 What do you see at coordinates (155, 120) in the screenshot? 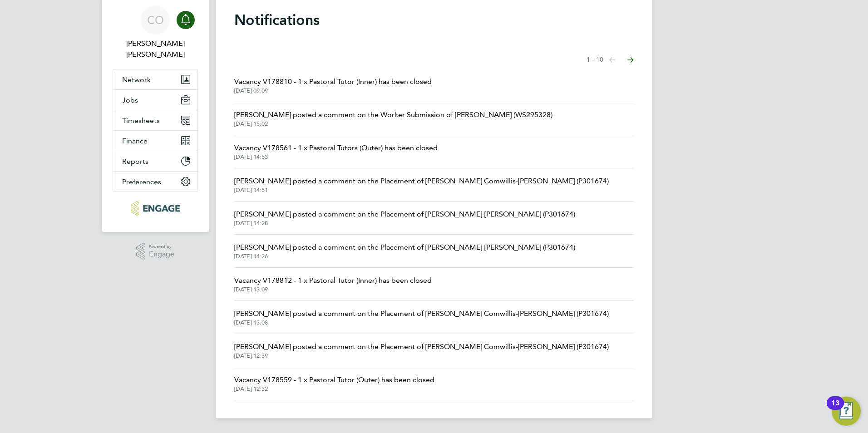
I see `button: Timesheets` at bounding box center [155, 120].